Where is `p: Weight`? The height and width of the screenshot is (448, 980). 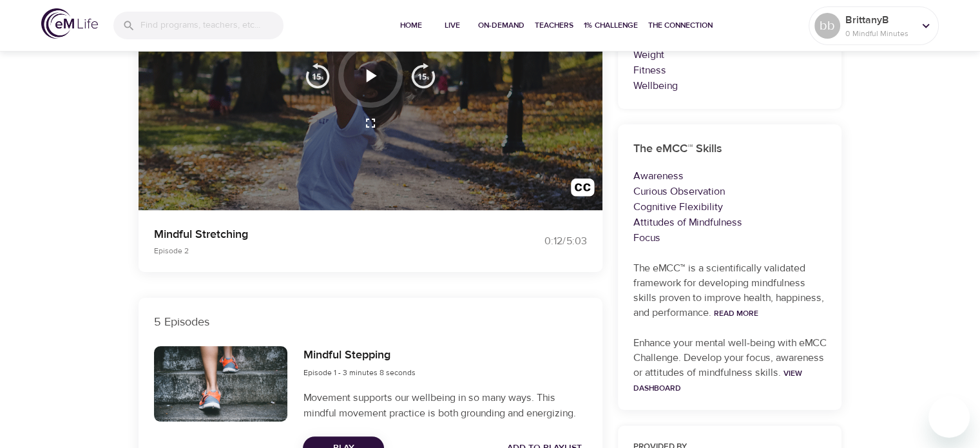 p: Weight is located at coordinates (731, 54).